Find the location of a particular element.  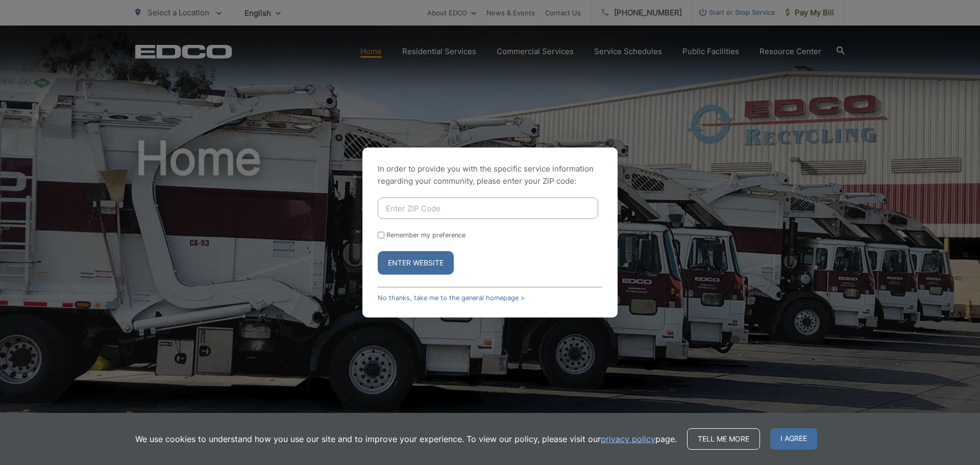

a: Tell me more is located at coordinates (723, 439).